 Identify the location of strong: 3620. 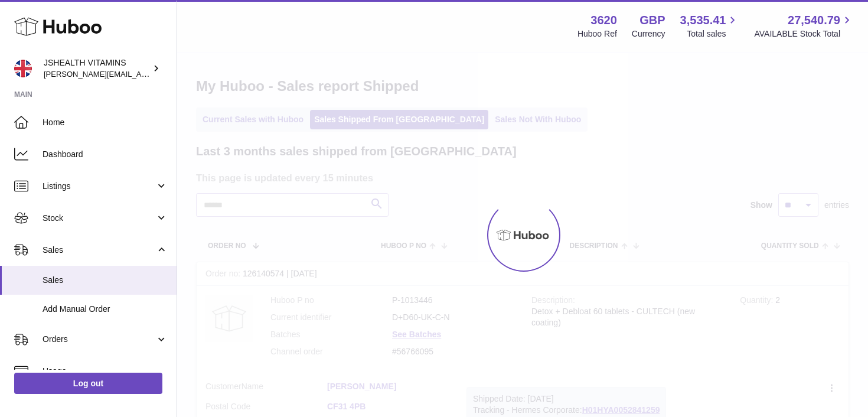
(603, 20).